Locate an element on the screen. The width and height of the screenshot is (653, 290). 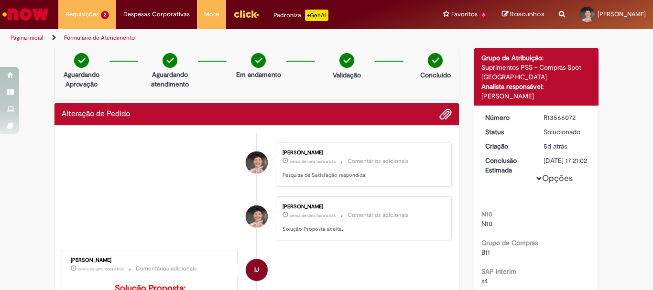
div: Padroniza is located at coordinates (300, 15).